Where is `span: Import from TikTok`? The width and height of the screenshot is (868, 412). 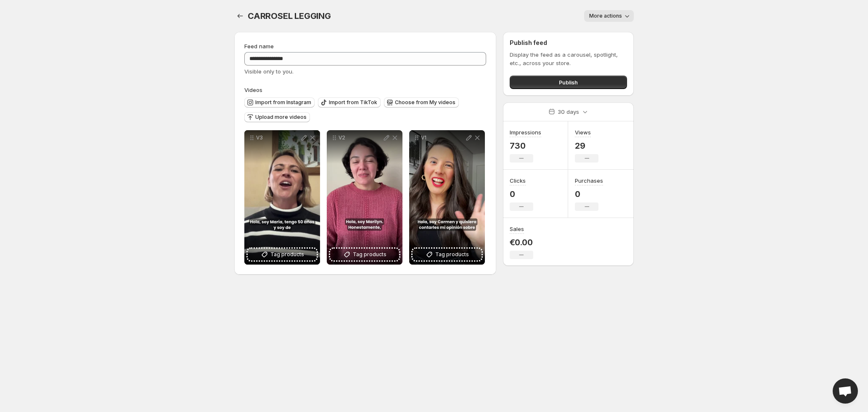
span: Import from TikTok is located at coordinates (353, 103).